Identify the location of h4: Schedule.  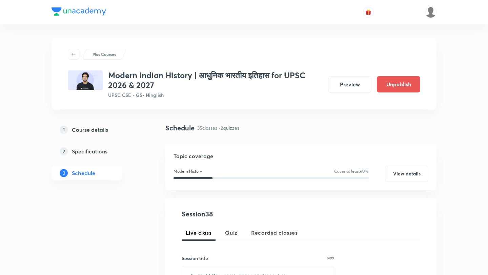
(180, 128).